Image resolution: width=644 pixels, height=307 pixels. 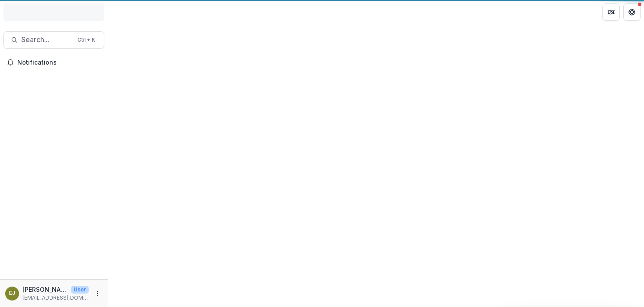 What do you see at coordinates (12, 293) in the screenshot?
I see `div: Emelie Jutblad` at bounding box center [12, 293].